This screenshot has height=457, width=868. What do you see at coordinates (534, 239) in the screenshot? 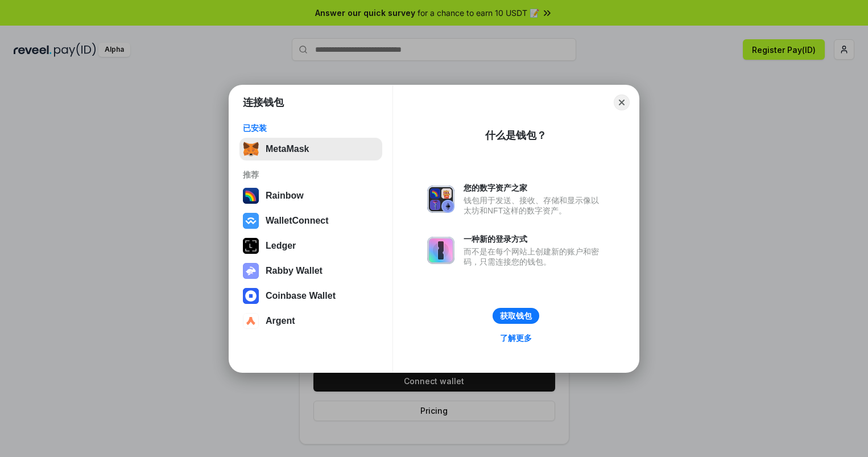
I see `div: 一种新的登录方式` at bounding box center [534, 239].